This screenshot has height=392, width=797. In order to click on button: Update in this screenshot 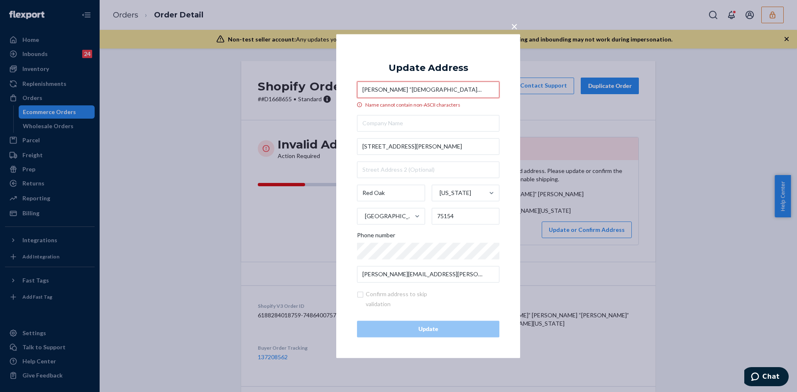, I will do `click(428, 329)`.